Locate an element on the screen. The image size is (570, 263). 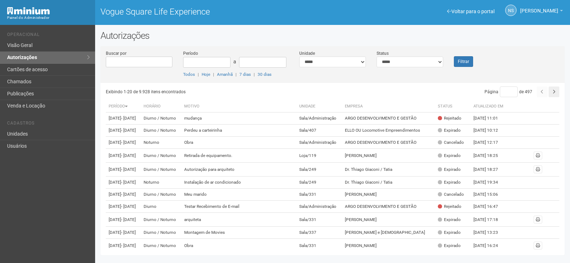
span: Nicolle Silva is located at coordinates (539, 7).